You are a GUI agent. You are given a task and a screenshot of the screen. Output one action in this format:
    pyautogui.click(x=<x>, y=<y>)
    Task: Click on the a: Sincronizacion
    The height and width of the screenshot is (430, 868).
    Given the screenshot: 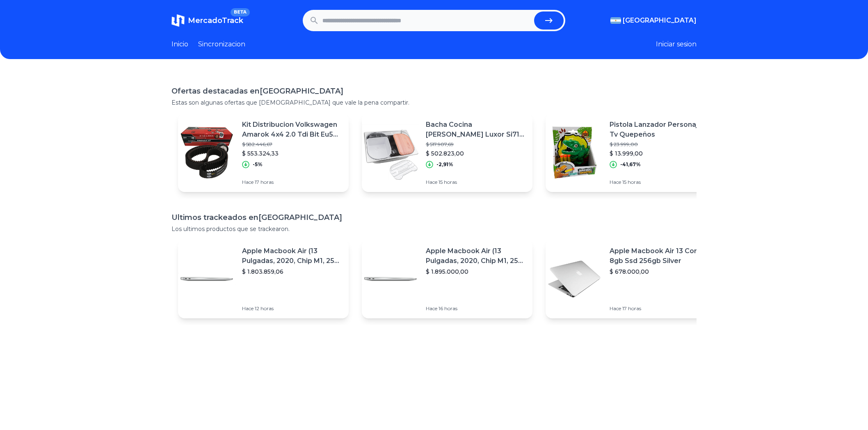 What is the action you would take?
    pyautogui.click(x=221, y=44)
    